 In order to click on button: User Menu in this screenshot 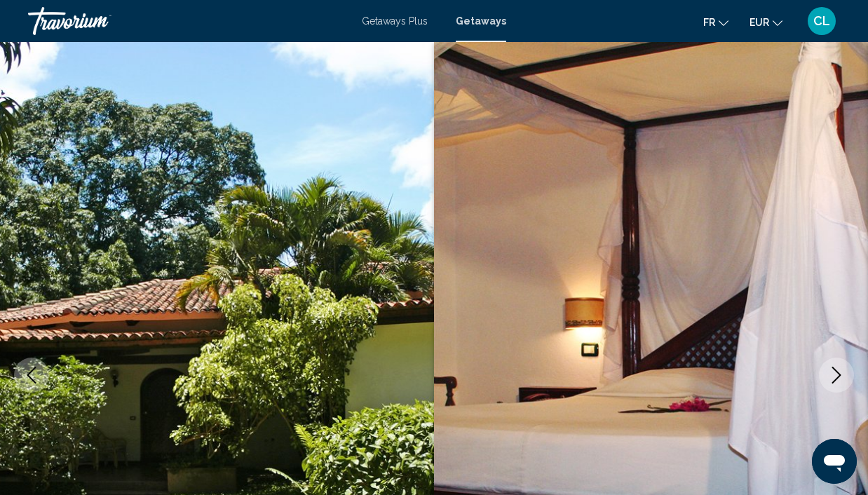, I will do `click(822, 21)`.